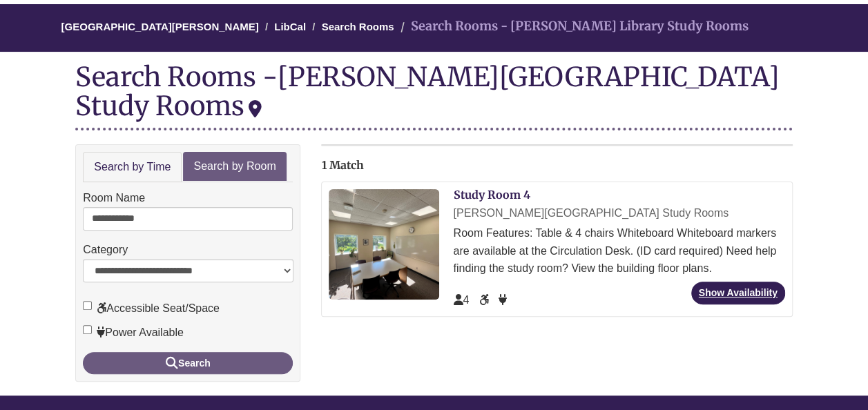  I want to click on label: Accessible Seat/Space, so click(151, 308).